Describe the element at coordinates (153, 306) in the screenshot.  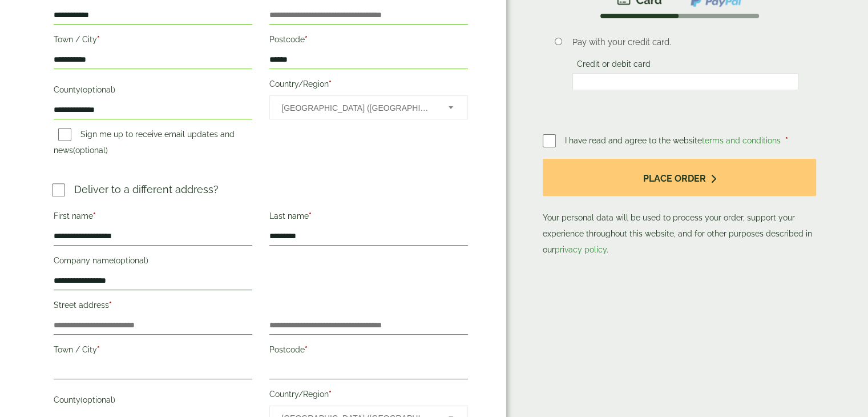
I see `label: Street address` at that location.